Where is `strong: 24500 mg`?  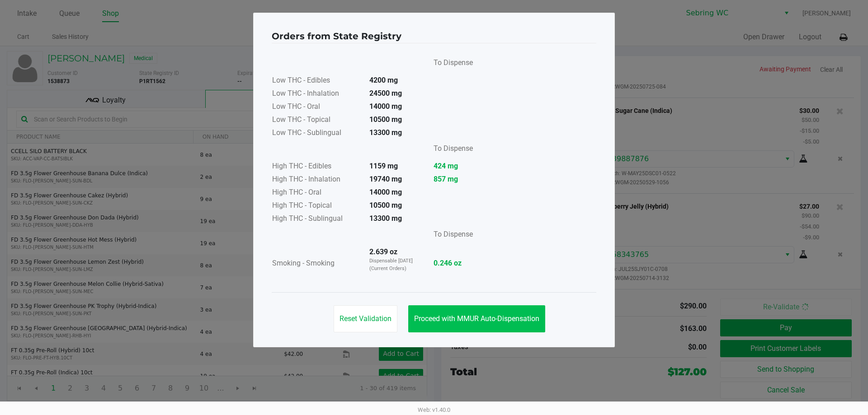 strong: 24500 mg is located at coordinates (385, 93).